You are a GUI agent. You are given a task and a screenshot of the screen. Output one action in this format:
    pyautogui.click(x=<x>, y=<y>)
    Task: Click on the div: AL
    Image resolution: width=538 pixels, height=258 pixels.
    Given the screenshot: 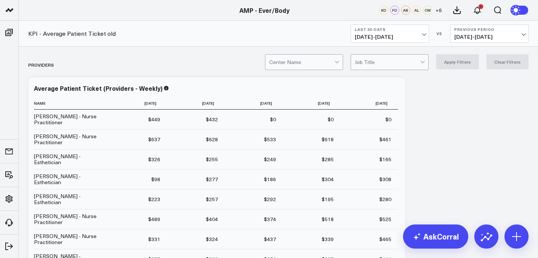 What is the action you would take?
    pyautogui.click(x=417, y=10)
    